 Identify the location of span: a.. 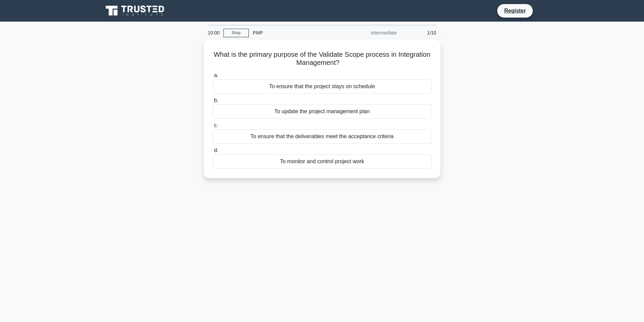
(216, 75).